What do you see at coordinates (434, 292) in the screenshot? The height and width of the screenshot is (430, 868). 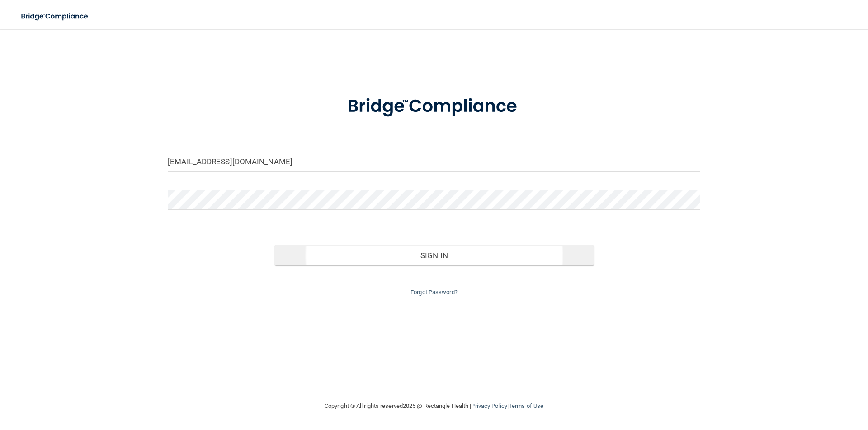 I see `a: Forgot Password?` at bounding box center [434, 292].